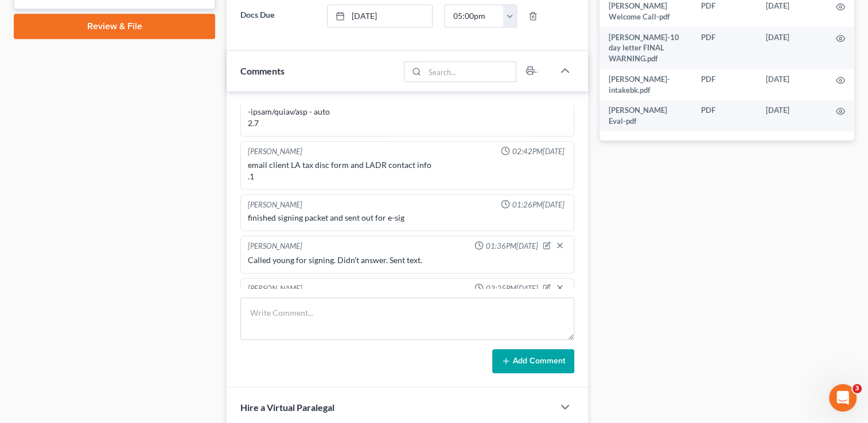  Describe the element at coordinates (533, 361) in the screenshot. I see `button: Add Comment` at that location.